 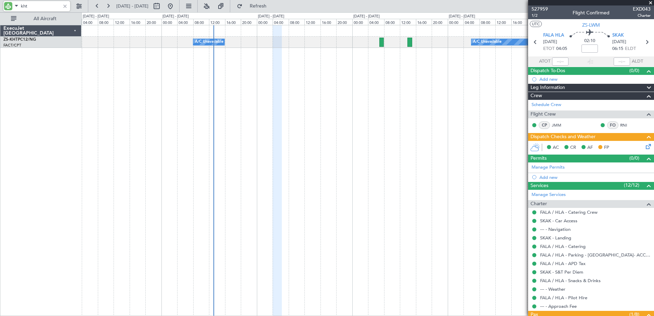 What do you see at coordinates (591, 13) in the screenshot?
I see `div: Flight Confirmed` at bounding box center [591, 13].